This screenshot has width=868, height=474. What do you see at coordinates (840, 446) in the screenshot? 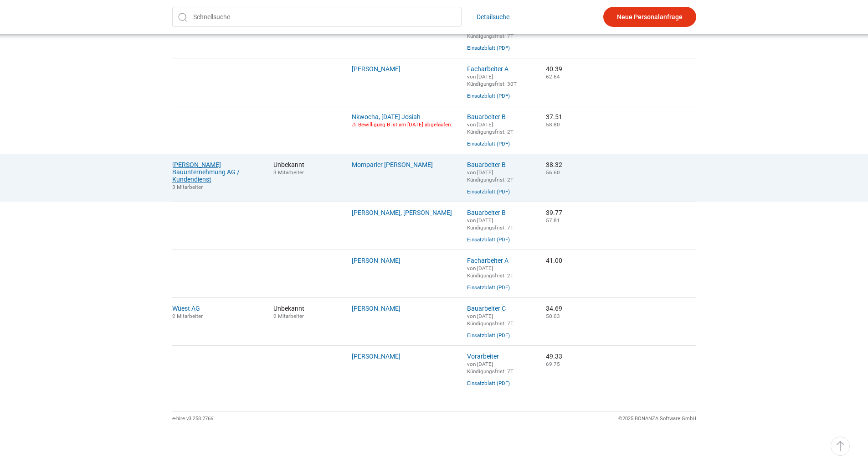
I see `a: ▵ Nach oben` at bounding box center [840, 446].